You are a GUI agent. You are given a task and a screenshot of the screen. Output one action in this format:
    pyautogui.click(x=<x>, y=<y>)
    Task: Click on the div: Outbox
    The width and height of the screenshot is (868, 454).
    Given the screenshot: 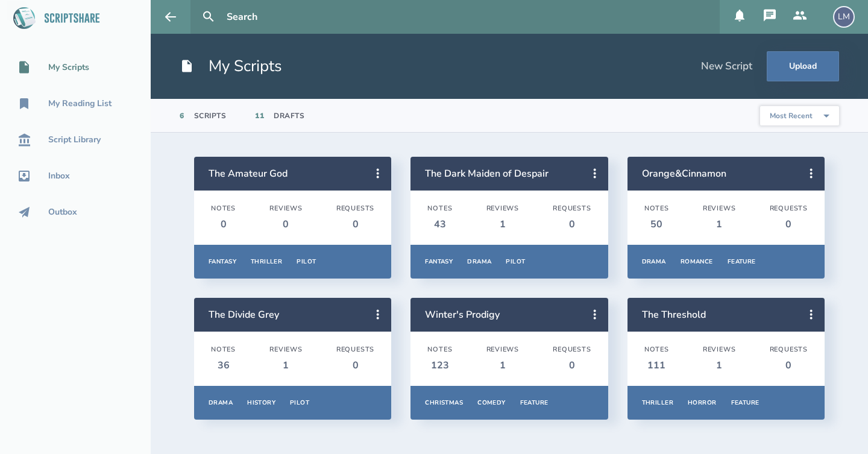 What is the action you would take?
    pyautogui.click(x=62, y=212)
    